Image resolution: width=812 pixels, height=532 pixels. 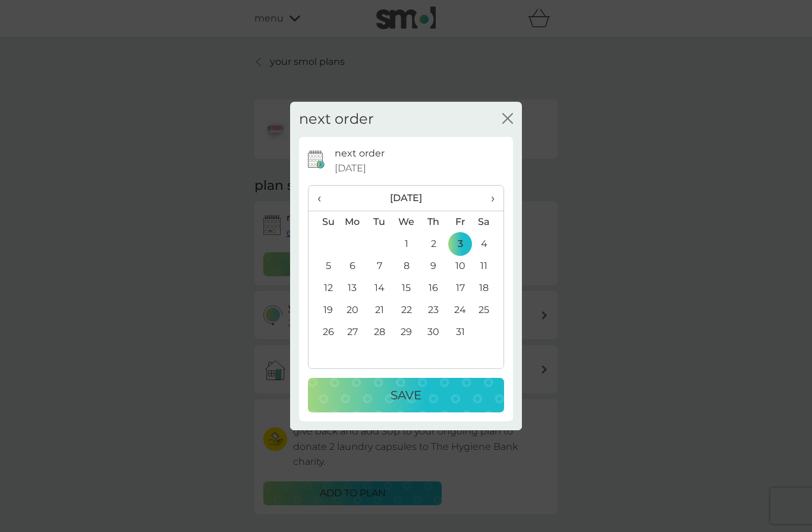 What do you see at coordinates (433, 221) in the screenshot?
I see `th: Th` at bounding box center [433, 221].